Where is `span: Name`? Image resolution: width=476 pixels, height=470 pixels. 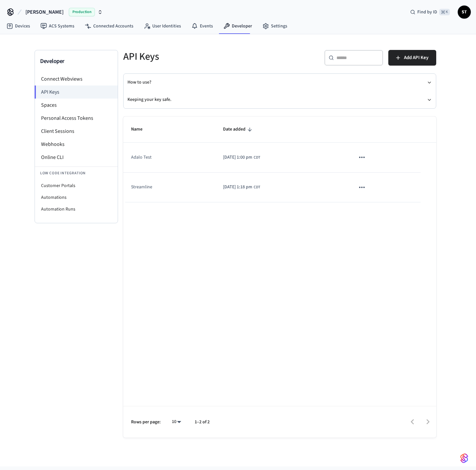 span: Name is located at coordinates (141, 130).